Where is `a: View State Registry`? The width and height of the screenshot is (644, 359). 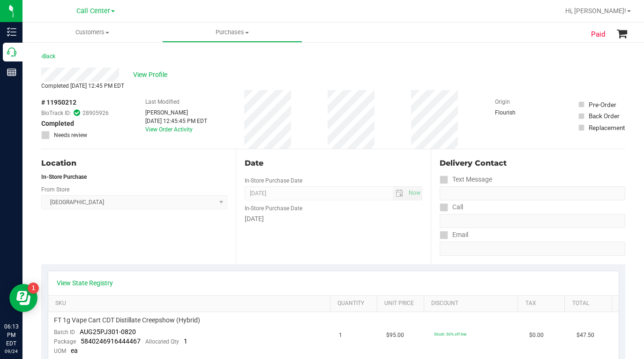 a: View State Registry is located at coordinates (85, 283).